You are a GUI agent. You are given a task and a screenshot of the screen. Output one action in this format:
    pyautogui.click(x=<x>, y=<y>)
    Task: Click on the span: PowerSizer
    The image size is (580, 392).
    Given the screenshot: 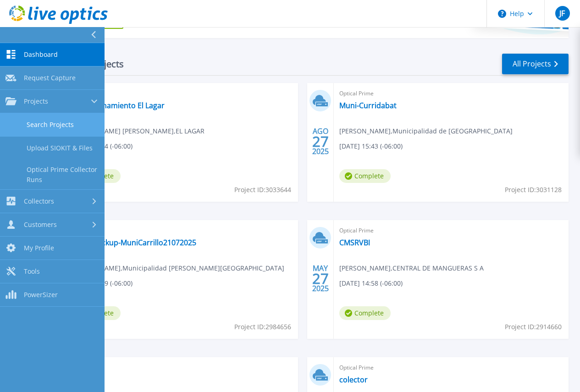 What is the action you would take?
    pyautogui.click(x=41, y=294)
    